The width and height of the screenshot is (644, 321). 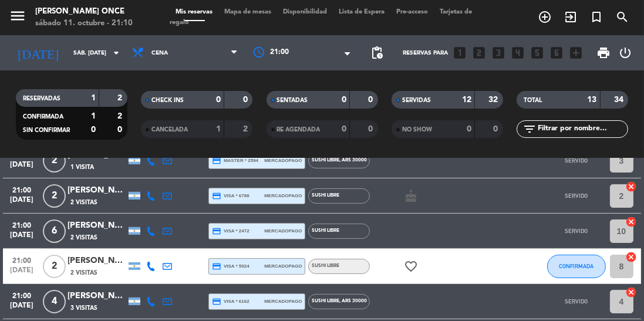 I want to click on i: looks_4, so click(x=518, y=53).